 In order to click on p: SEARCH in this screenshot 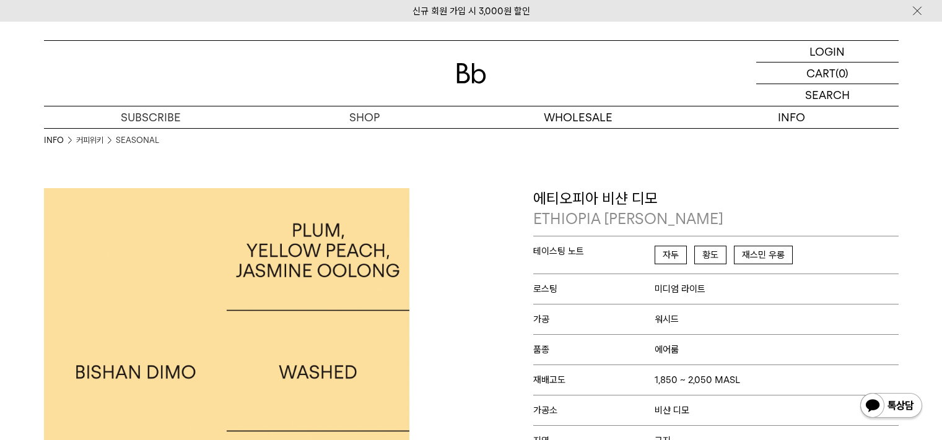, I will do `click(827, 95)`.